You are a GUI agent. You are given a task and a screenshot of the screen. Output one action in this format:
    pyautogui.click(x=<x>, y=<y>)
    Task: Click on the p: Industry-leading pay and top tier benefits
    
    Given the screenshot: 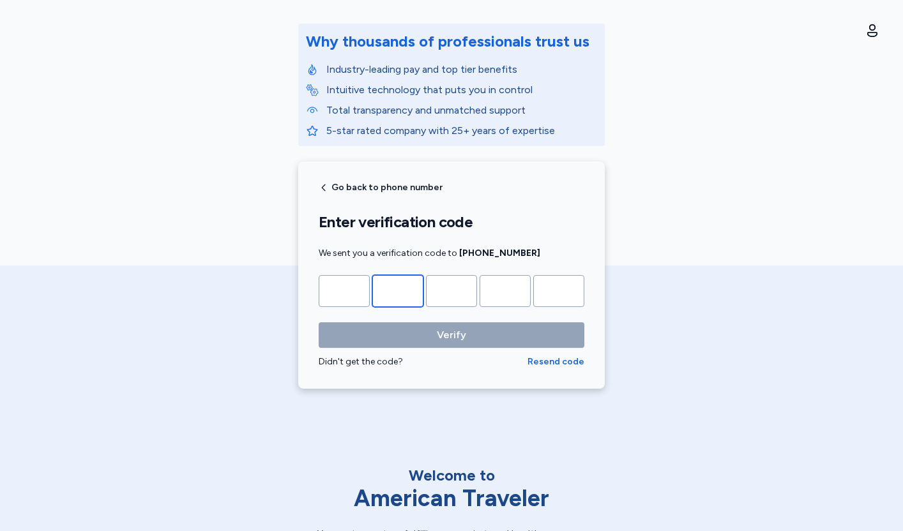 What is the action you would take?
    pyautogui.click(x=462, y=70)
    